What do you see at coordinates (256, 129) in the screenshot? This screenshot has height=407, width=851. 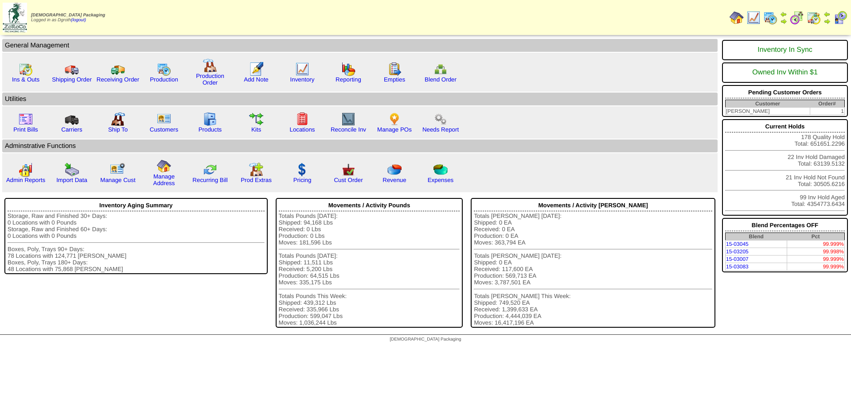 I see `a: Kits` at bounding box center [256, 129].